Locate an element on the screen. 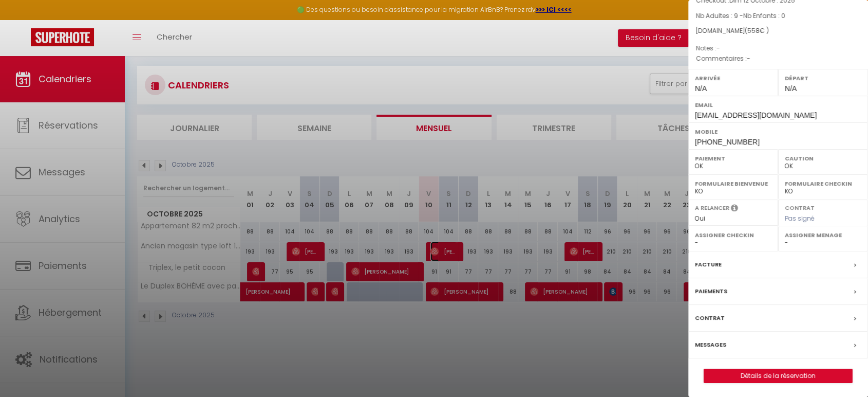  label: A relancer is located at coordinates (711, 207).